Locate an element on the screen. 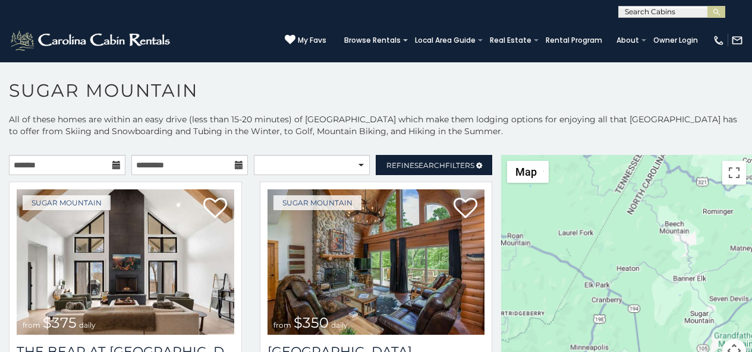  a: Browse Rentals is located at coordinates (372, 40).